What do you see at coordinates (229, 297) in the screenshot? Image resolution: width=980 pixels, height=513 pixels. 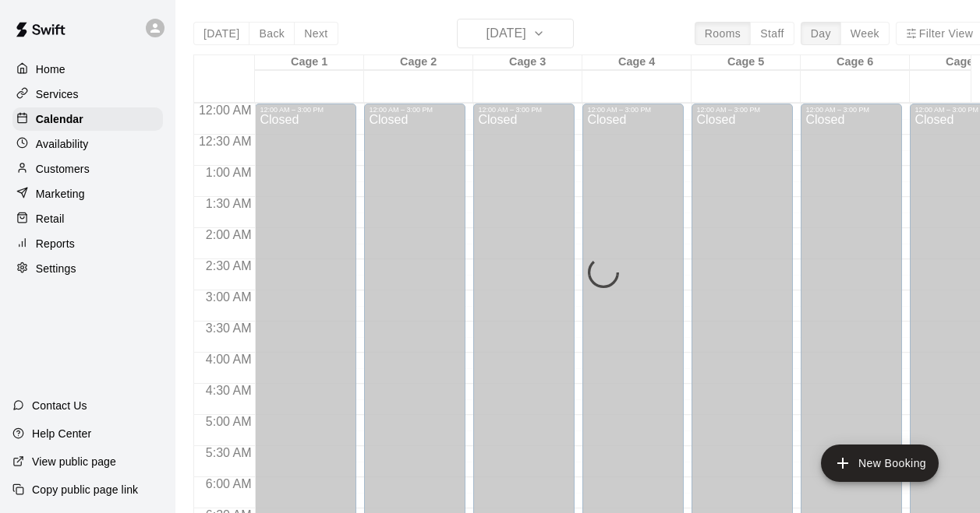 I see `span: 3:00 AM` at bounding box center [229, 297].